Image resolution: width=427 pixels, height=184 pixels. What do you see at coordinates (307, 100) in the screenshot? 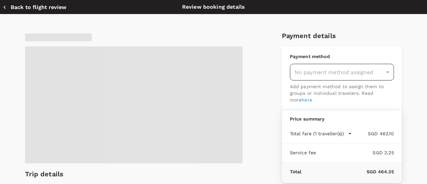
I see `a: here` at bounding box center [307, 100].